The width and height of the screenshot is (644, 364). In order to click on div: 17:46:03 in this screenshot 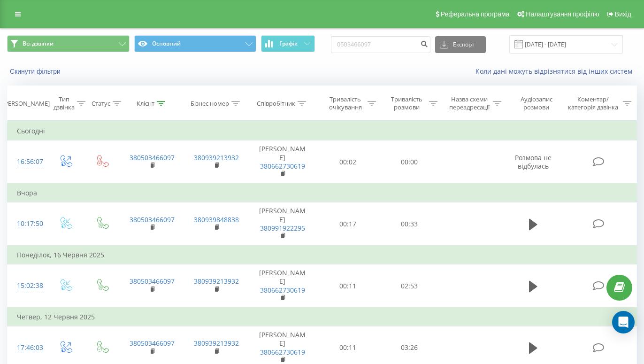, I will do `click(27, 347)`.